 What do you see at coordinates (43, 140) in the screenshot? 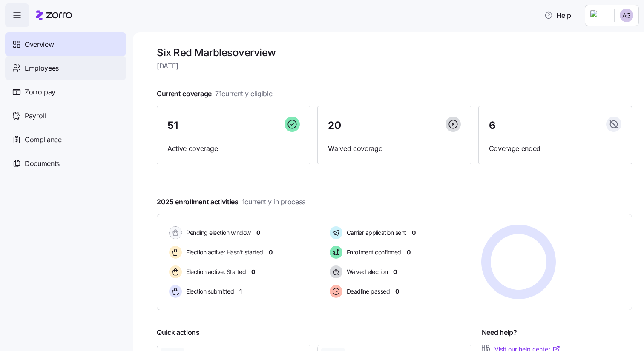
I see `span: Compliance` at bounding box center [43, 140].